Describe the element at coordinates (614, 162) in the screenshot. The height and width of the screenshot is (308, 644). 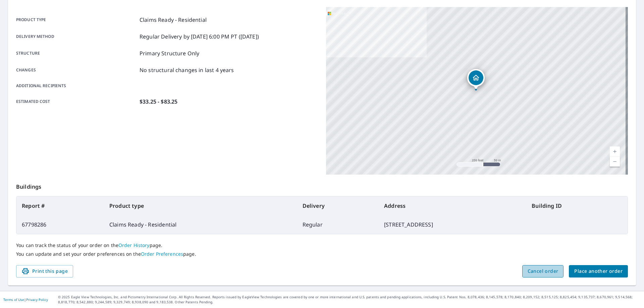
I see `a: Current Level 17, Zoom Out` at that location.